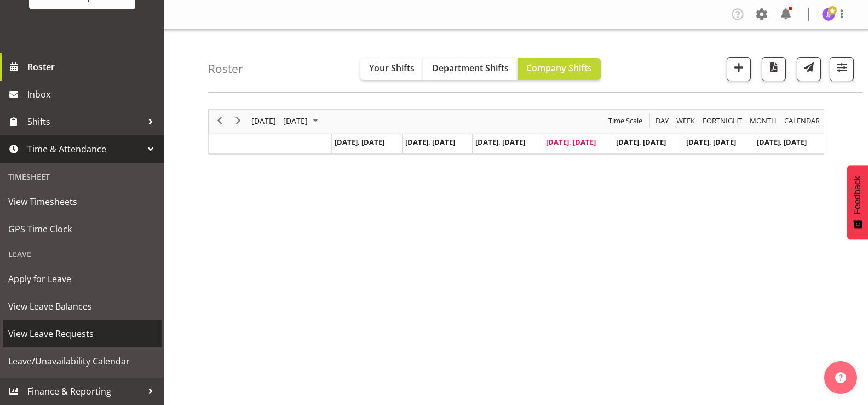 Image resolution: width=868 pixels, height=405 pixels. I want to click on a: View Timesheets, so click(82, 201).